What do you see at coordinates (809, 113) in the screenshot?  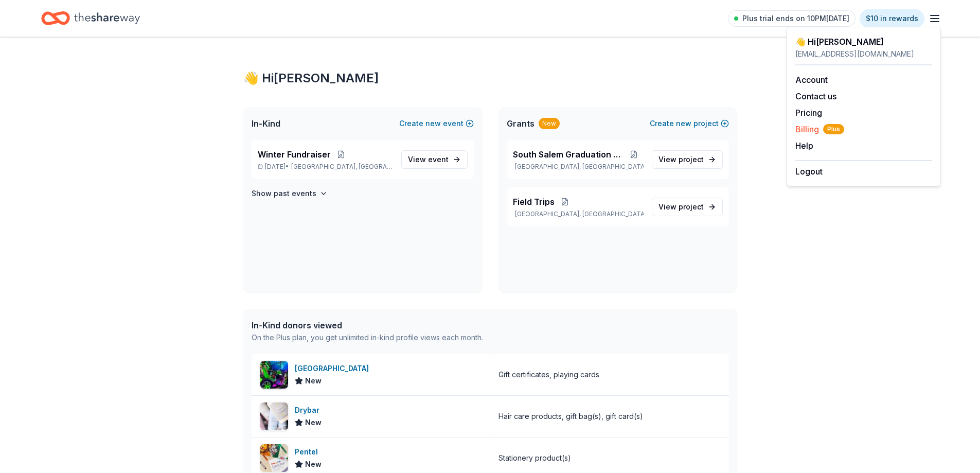 I see `a: Pricing` at bounding box center [809, 113].